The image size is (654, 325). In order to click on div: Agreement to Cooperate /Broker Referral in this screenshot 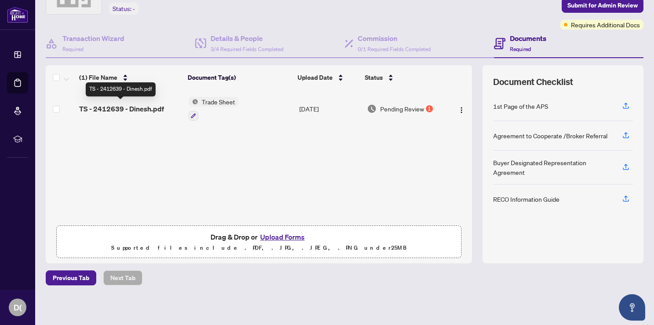, I will do `click(551, 135)`.